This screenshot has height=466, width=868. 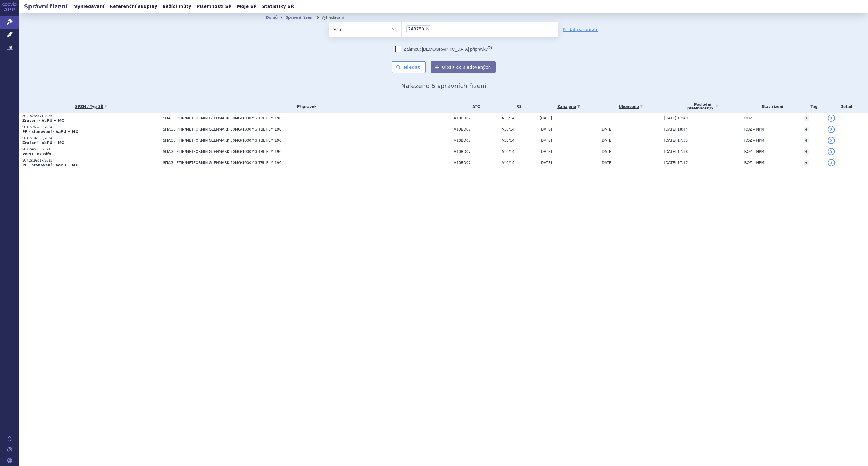 I want to click on a: Poslednípísemnost(?), so click(x=702, y=107).